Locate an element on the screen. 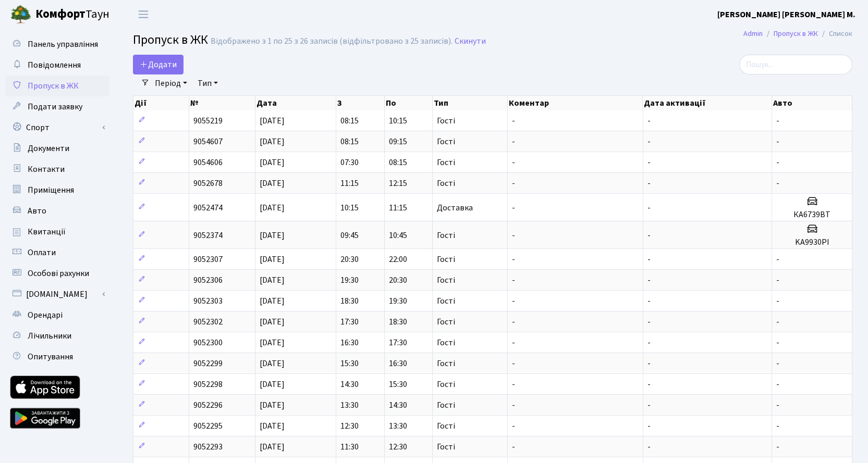  th: Авто is located at coordinates (812, 103).